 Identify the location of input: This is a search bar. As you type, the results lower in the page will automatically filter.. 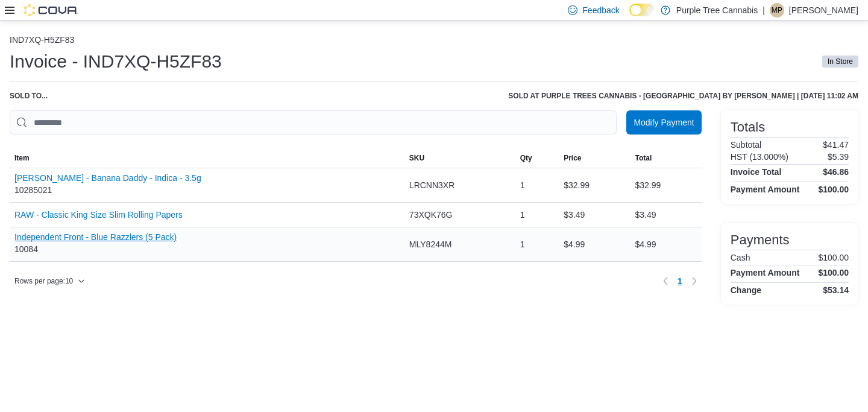
(313, 123).